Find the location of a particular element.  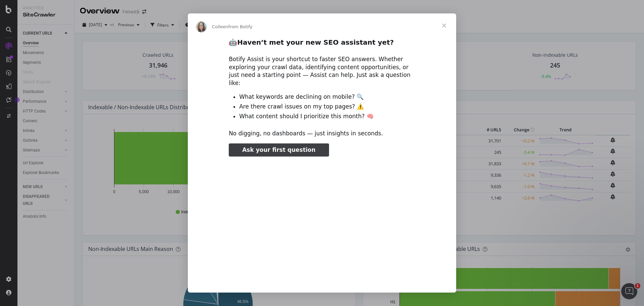

span: Ask your first question is located at coordinates (279, 150).